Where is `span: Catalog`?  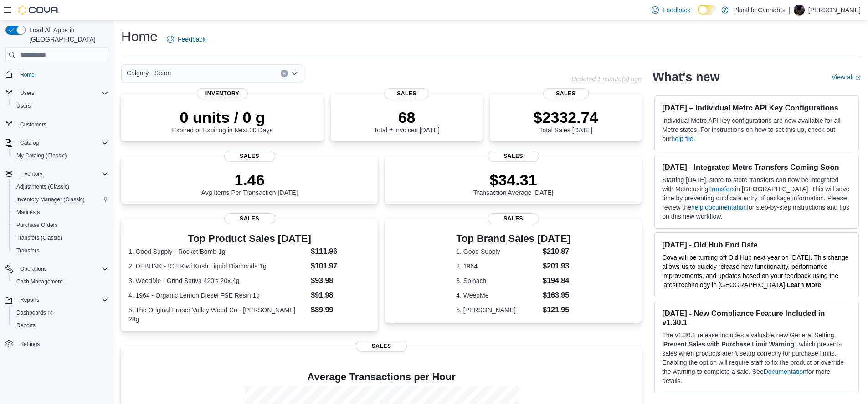 span: Catalog is located at coordinates (63, 143).